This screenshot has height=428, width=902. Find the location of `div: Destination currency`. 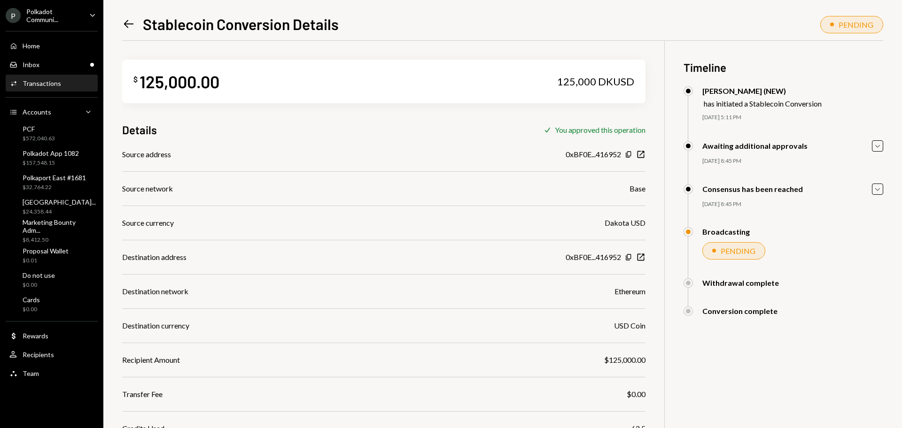

div: Destination currency is located at coordinates (155, 326).